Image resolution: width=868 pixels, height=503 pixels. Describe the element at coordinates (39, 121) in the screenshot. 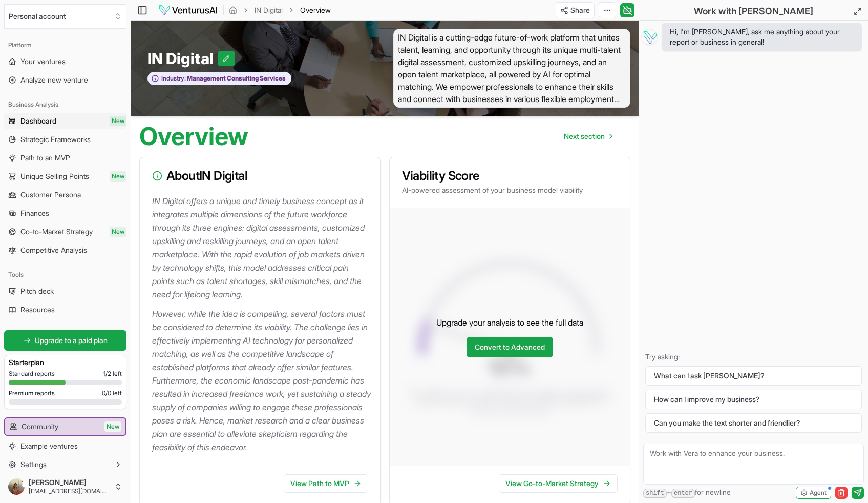

I see `span: Dashboard` at that location.